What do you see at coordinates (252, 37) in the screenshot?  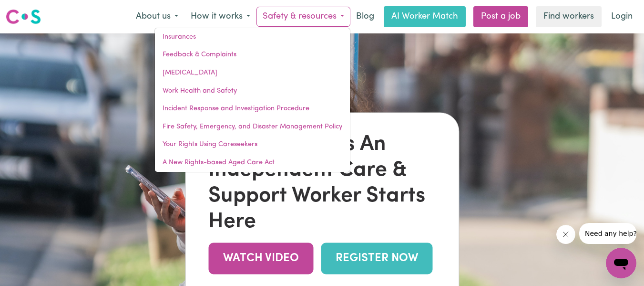 I see `a: Insurances` at bounding box center [252, 37].